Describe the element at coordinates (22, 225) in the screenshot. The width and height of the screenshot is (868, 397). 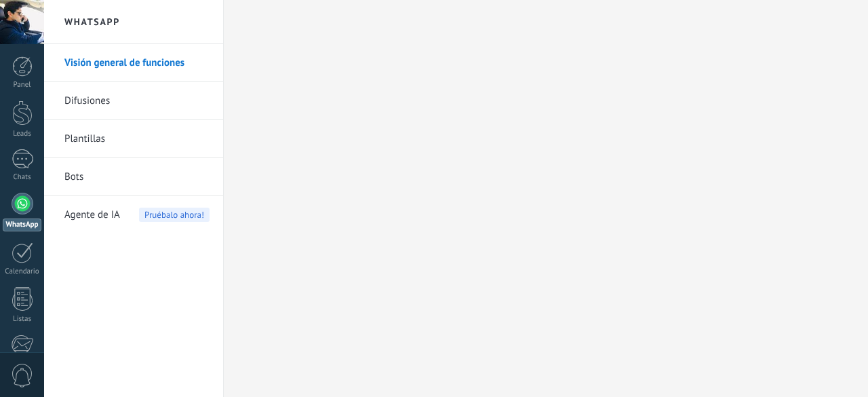
I see `div: WhatsApp` at that location.